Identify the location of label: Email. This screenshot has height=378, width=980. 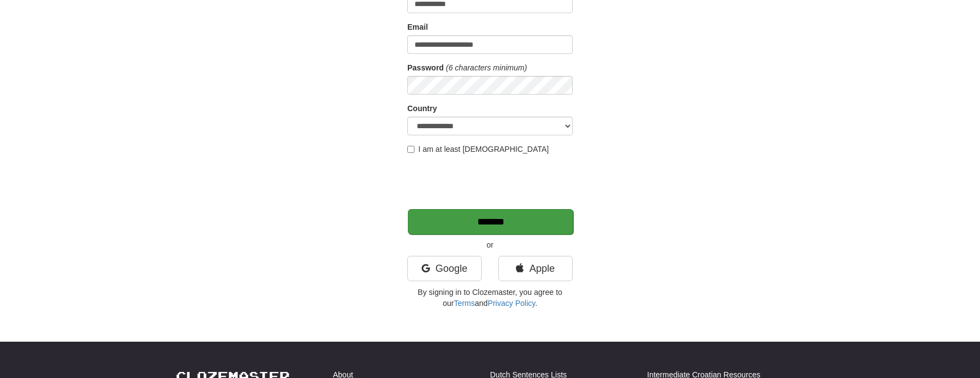
(418, 27).